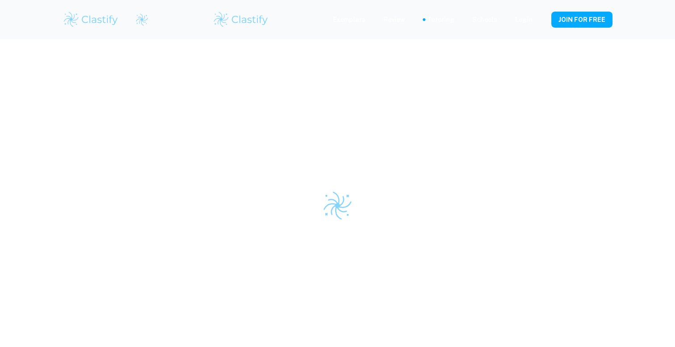  What do you see at coordinates (349, 20) in the screenshot?
I see `p: Exemplars` at bounding box center [349, 20].